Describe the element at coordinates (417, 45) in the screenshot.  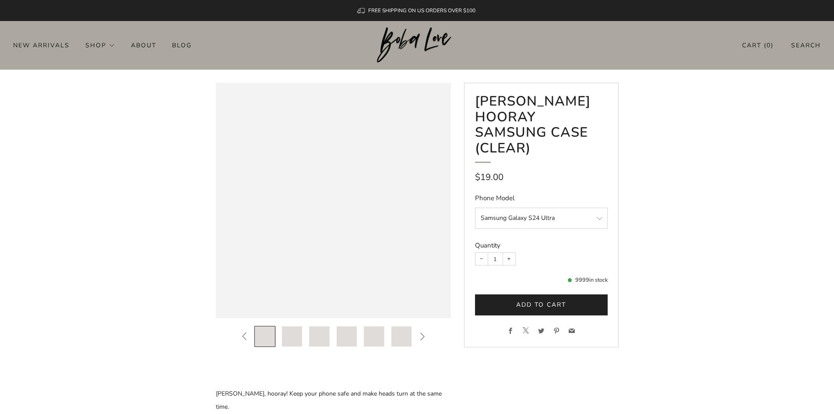
I see `a: Boba Love` at that location.